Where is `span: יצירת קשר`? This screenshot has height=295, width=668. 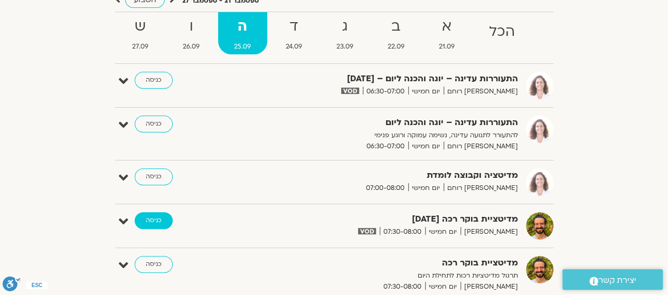 span: יצירת קשר is located at coordinates (618, 281).